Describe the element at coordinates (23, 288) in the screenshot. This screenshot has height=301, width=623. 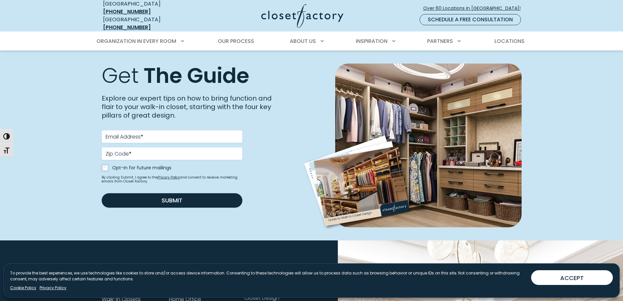
I see `a: Cookie Policy` at that location.